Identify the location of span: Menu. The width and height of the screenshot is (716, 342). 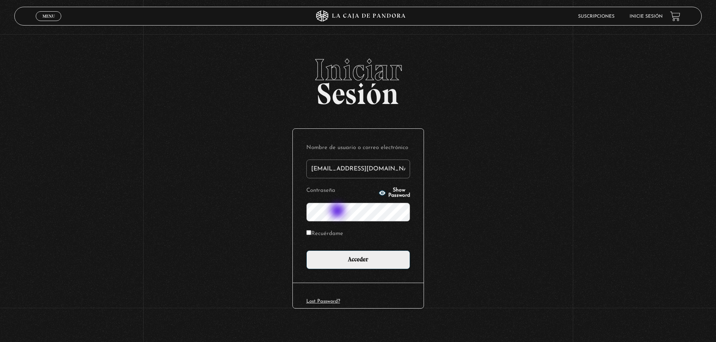
(48, 16).